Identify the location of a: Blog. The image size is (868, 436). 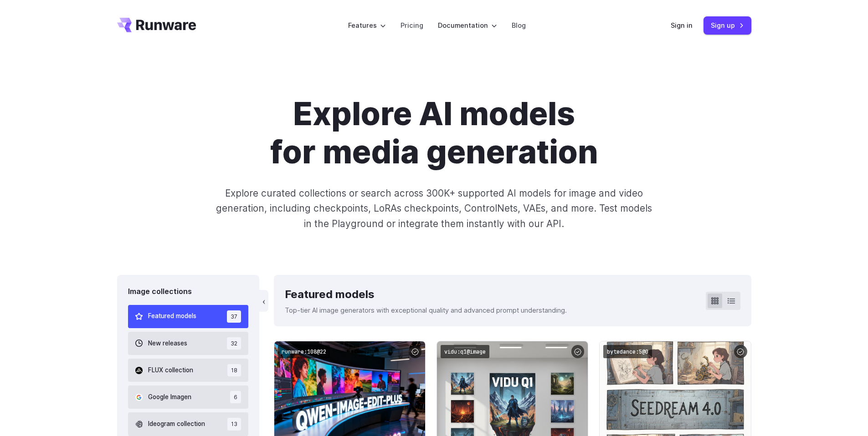
(518, 25).